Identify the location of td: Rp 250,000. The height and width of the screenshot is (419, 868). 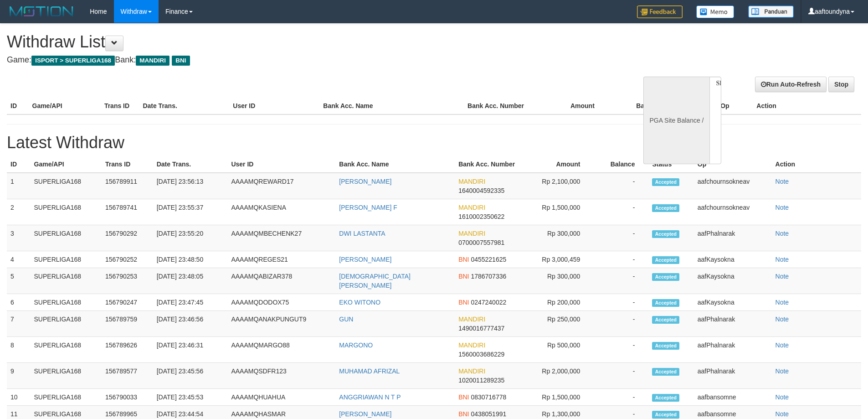
(559, 324).